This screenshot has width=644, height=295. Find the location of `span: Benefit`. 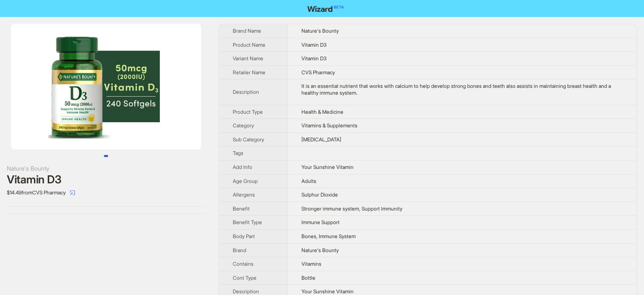

span: Benefit is located at coordinates (241, 209).